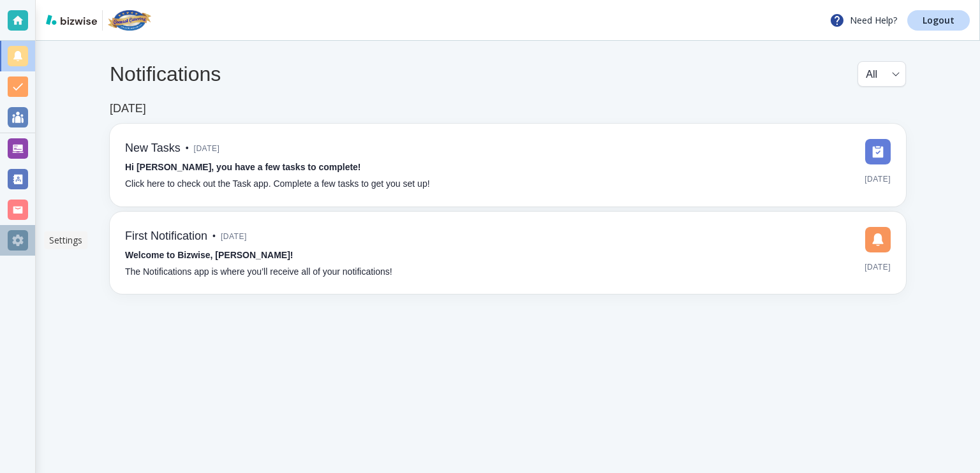 This screenshot has width=980, height=473. What do you see at coordinates (166, 236) in the screenshot?
I see `h6: First Notification` at bounding box center [166, 236].